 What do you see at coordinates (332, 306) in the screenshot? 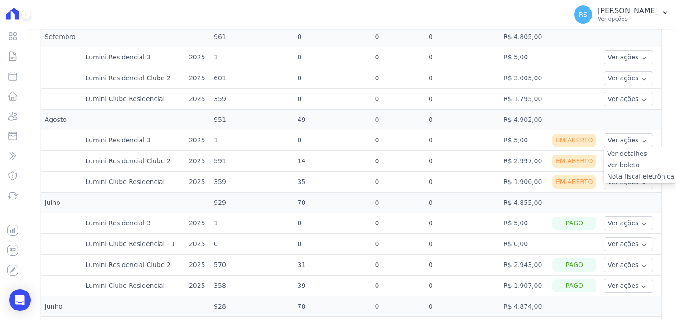
I see `td: 78` at bounding box center [332, 306].